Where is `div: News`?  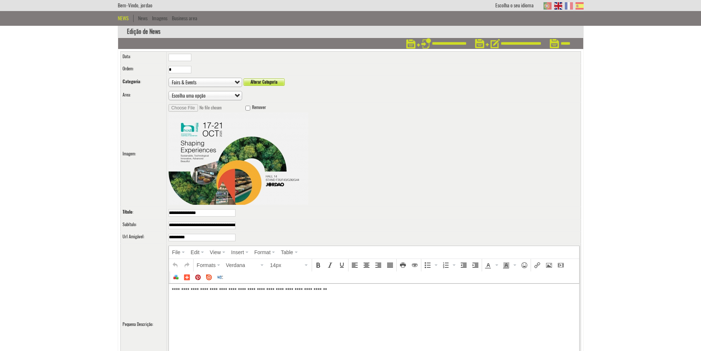
div: News is located at coordinates (126, 18).